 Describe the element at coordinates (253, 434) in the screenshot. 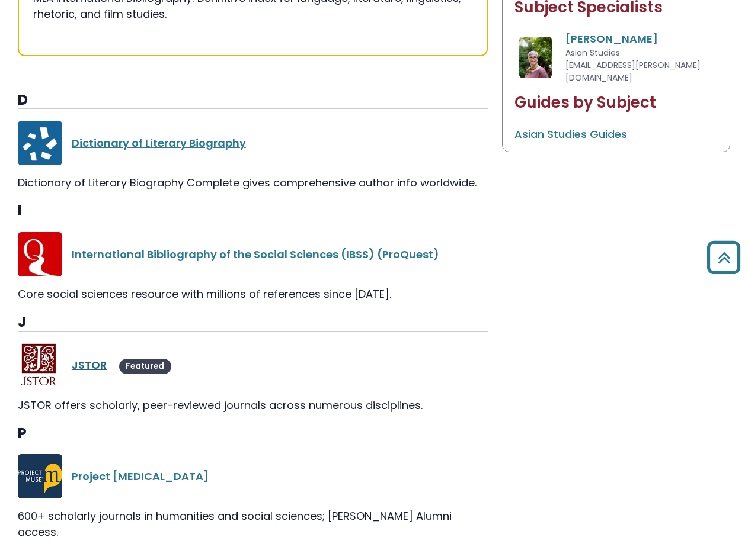

I see `h3: P` at that location.